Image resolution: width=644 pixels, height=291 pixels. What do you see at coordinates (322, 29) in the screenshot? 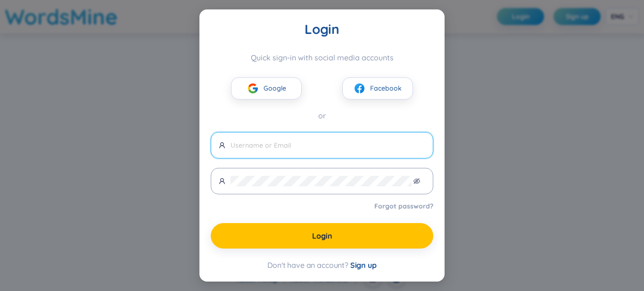
I see `div: Login` at bounding box center [322, 29].